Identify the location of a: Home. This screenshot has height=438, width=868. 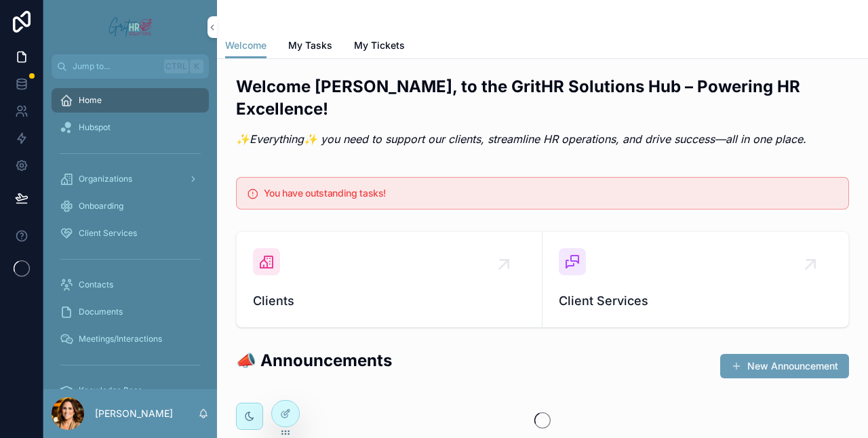
(131, 100).